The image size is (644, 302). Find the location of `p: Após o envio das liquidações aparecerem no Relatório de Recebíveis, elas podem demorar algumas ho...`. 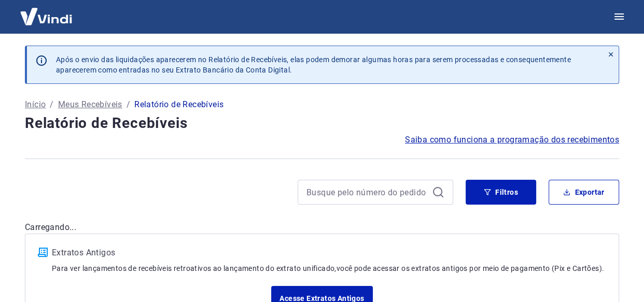

p: Após o envio das liquidações aparecerem no Relatório de Recebíveis, elas podem demorar algumas ho... is located at coordinates (325, 65).